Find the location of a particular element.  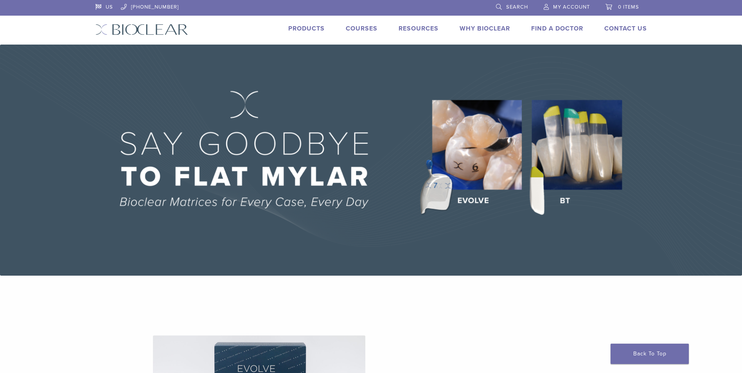

a: Courses is located at coordinates (361, 29).